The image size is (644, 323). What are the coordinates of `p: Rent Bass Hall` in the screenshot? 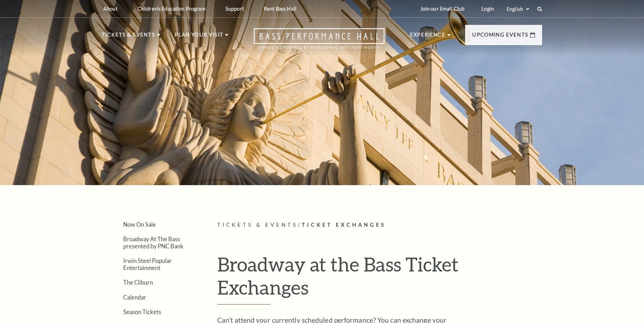 It's located at (280, 8).